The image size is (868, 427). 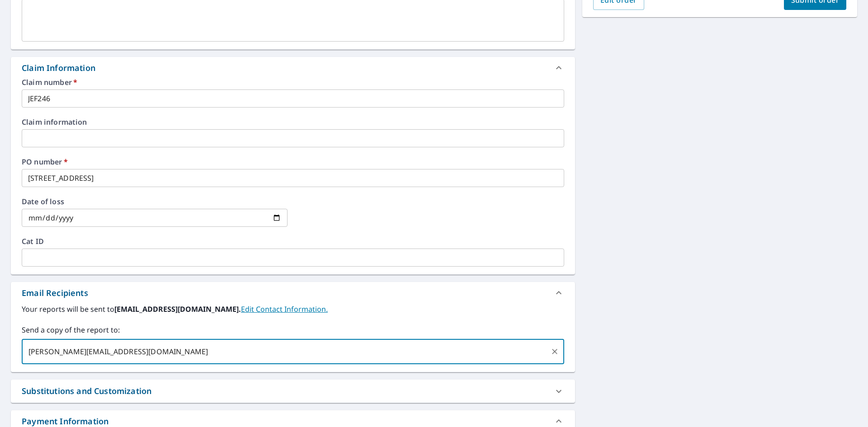 I want to click on label: PO number, so click(x=293, y=161).